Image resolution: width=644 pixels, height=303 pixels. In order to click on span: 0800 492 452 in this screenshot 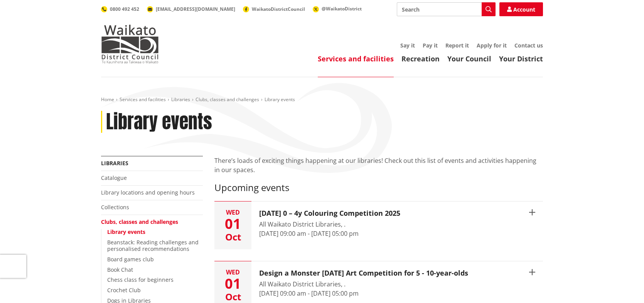, I will do `click(125, 9)`.